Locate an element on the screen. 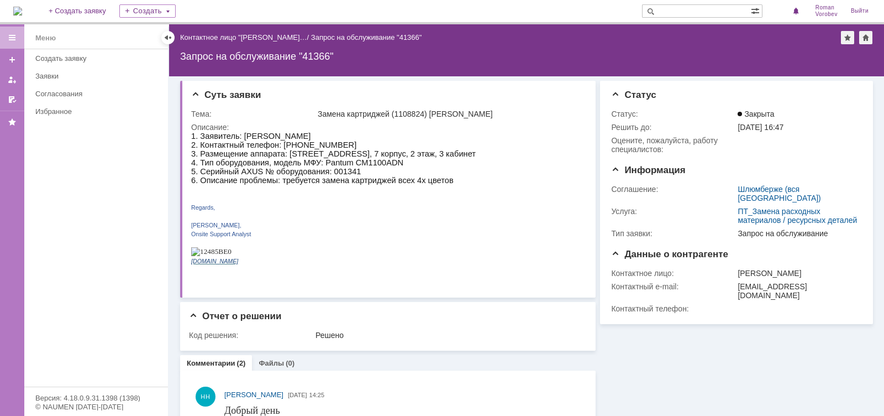 This screenshot has width=884, height=416. a: Согласования is located at coordinates (98, 93).